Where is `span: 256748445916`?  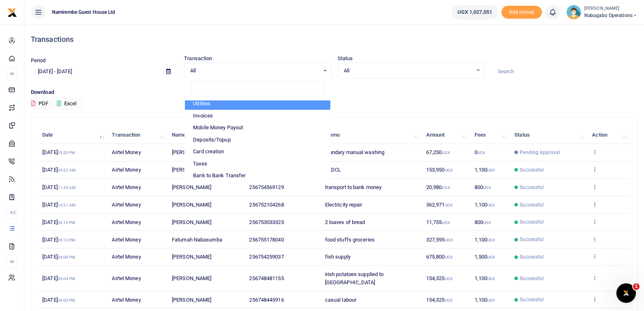
span: 256748445916 is located at coordinates (266, 299).